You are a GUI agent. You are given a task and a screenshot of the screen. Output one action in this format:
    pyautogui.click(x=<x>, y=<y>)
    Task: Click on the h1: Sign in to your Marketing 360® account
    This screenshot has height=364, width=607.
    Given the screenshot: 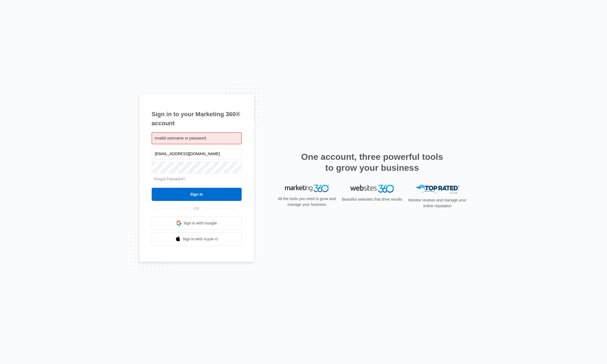 What is the action you would take?
    pyautogui.click(x=197, y=119)
    